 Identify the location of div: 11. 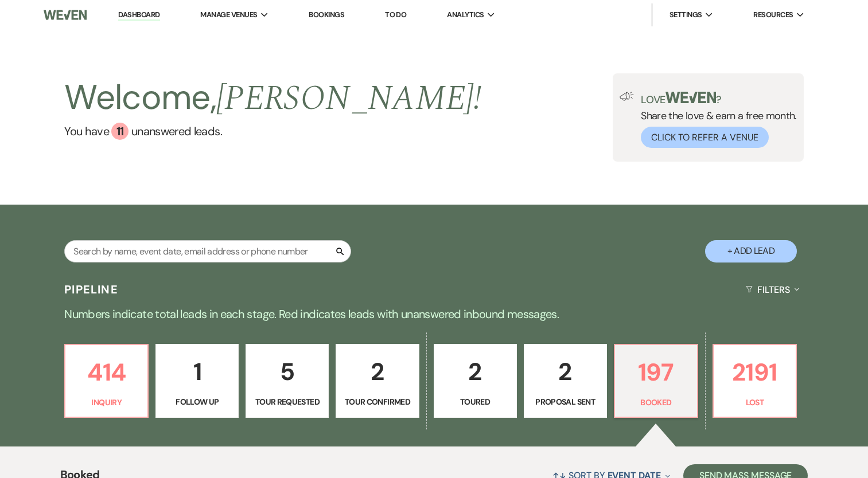
(120, 131).